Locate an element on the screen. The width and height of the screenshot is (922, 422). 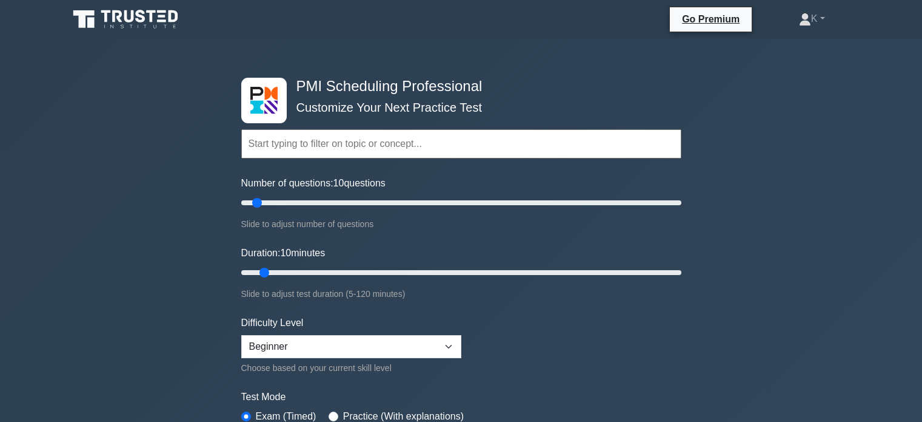
div: Slide to adjust number of questions is located at coordinates (462, 224).